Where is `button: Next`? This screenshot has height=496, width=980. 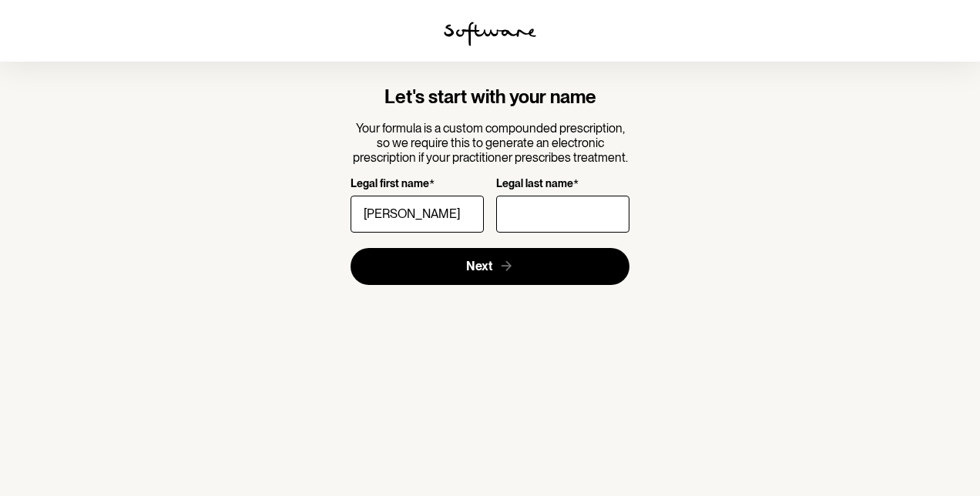 button: Next is located at coordinates (490, 266).